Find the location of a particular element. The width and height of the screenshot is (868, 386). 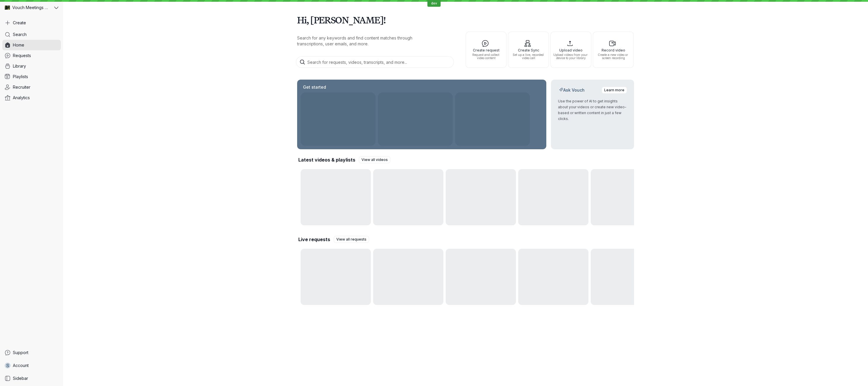

span: Upload videos from your device to your library is located at coordinates (571, 57).